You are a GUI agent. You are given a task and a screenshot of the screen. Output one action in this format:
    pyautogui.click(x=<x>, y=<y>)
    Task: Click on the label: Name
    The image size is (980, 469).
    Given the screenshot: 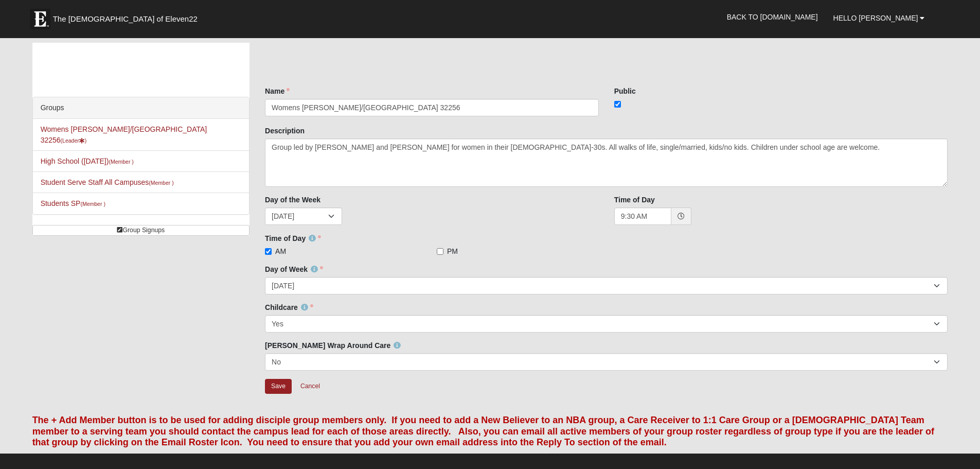 What is the action you would take?
    pyautogui.click(x=277, y=91)
    